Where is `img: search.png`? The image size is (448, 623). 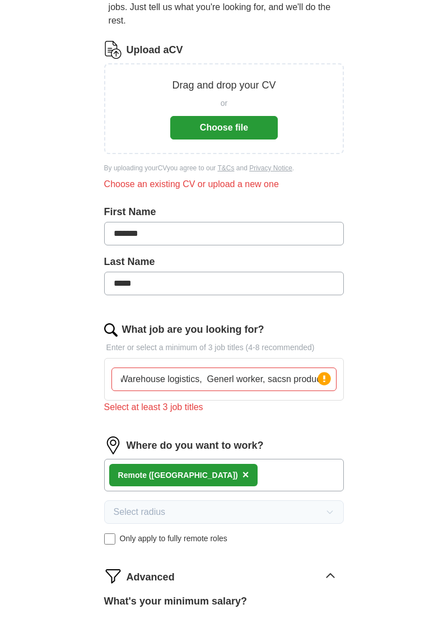
img: search.png is located at coordinates (111, 330).